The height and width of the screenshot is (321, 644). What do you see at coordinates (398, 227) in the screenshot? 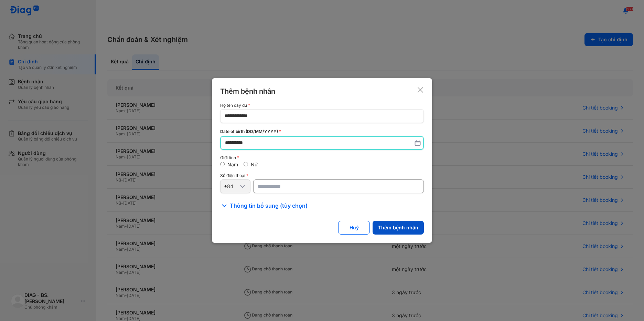
I see `button: Thêm bệnh nhân` at bounding box center [398, 227].